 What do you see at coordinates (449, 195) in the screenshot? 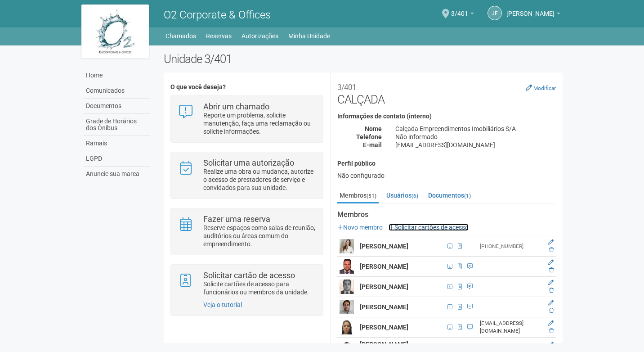
I see `a: Documentos(1)` at bounding box center [449, 195].